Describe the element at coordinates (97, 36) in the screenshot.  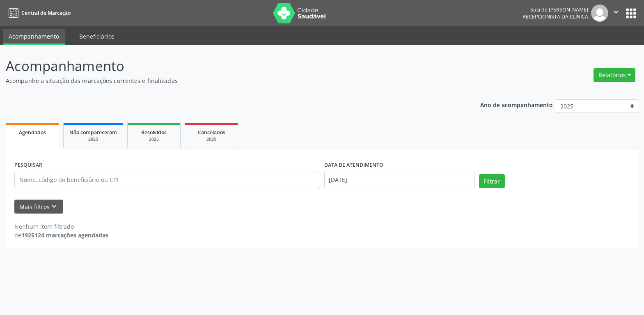
I see `a: Beneficiários` at that location.